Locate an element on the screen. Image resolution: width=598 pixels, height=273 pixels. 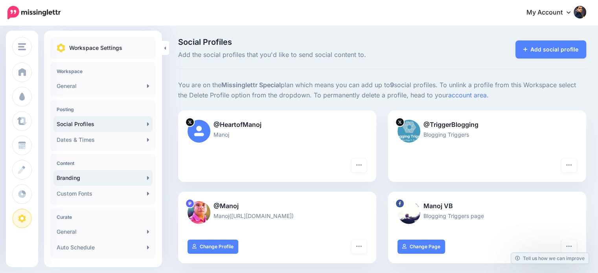
a: My Account is located at coordinates (553, 13).